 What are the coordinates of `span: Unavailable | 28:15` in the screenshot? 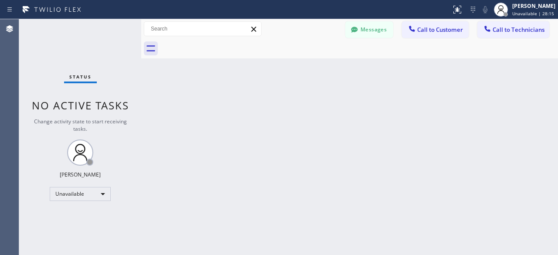 It's located at (533, 14).